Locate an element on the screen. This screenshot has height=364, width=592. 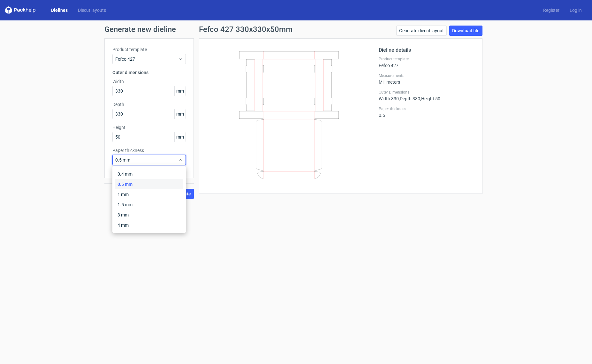
h3: Outer dimensions is located at coordinates (149, 72).